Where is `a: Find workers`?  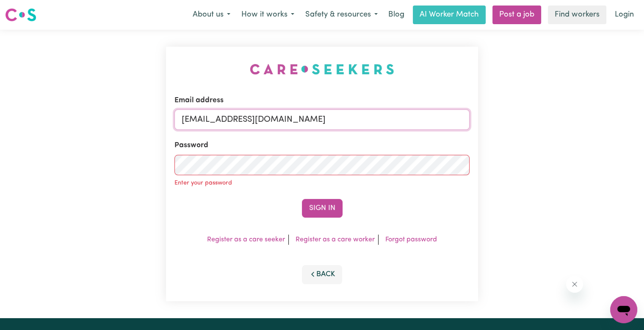 a: Find workers is located at coordinates (577, 15).